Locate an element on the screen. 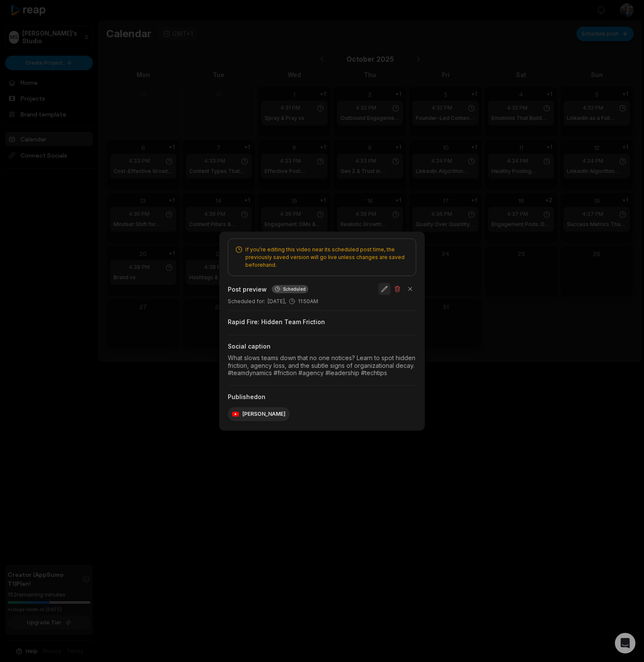 The height and width of the screenshot is (662, 644). h2: Post preview is located at coordinates (247, 289).